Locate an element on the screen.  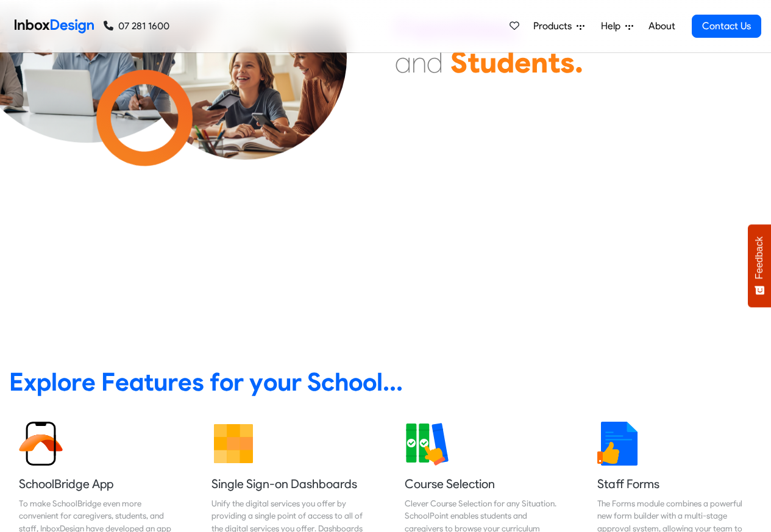
a: About is located at coordinates (661, 26).